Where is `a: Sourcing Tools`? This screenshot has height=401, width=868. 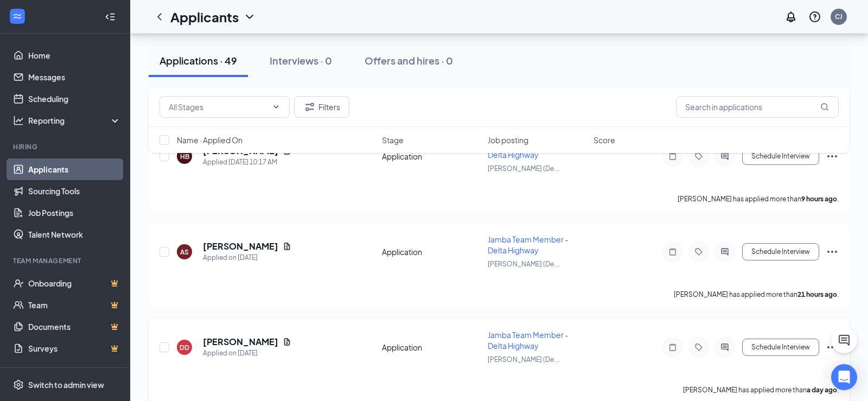
a: Sourcing Tools is located at coordinates (74, 191).